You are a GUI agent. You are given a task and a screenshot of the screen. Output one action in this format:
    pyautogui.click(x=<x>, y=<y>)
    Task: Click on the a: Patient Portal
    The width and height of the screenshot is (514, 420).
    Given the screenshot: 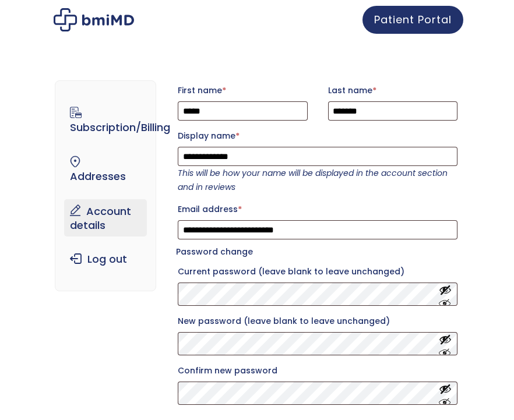 What is the action you would take?
    pyautogui.click(x=412, y=20)
    